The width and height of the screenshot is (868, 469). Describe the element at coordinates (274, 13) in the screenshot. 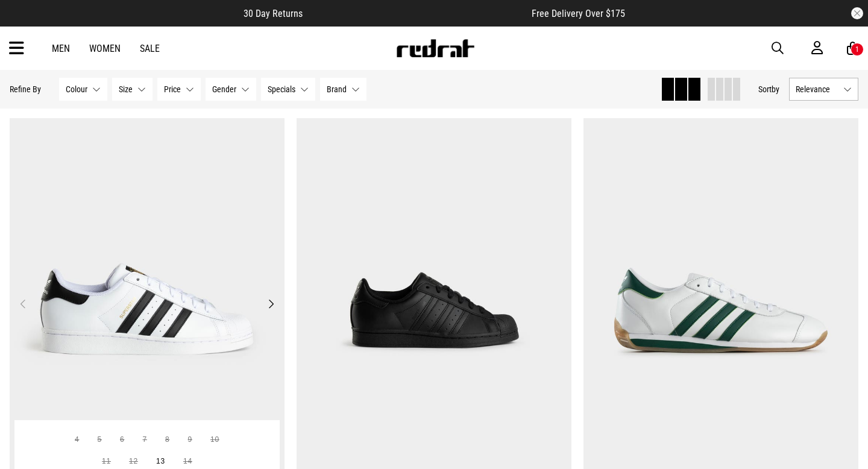

I see `span: 30 Day Returns` at that location.